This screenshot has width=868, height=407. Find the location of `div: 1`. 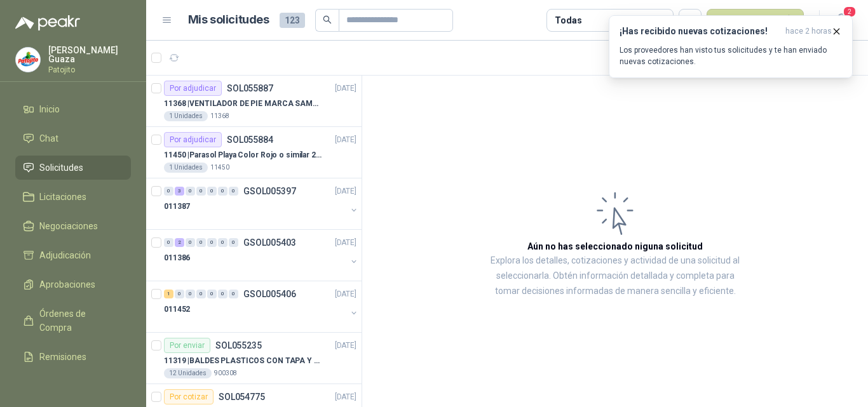

div: 1 is located at coordinates (169, 294).